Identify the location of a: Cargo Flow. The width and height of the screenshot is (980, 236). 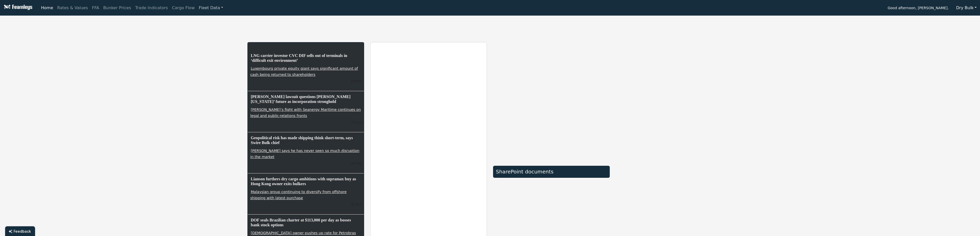
(183, 8).